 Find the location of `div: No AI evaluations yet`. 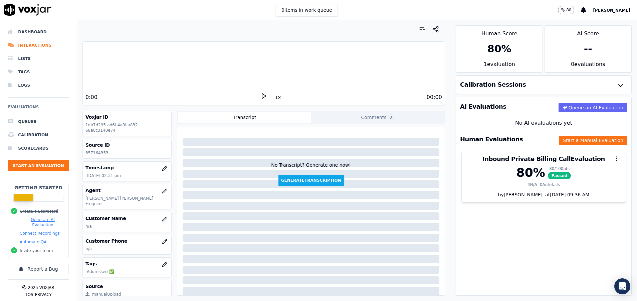

div: No AI evaluations yet is located at coordinates (543, 123).